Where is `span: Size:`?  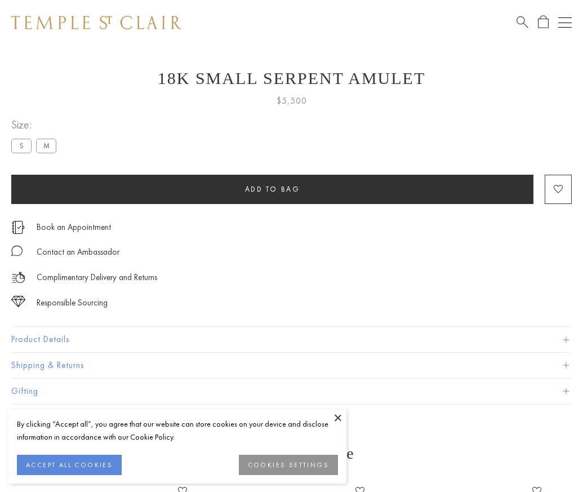 span: Size: is located at coordinates (36, 124).